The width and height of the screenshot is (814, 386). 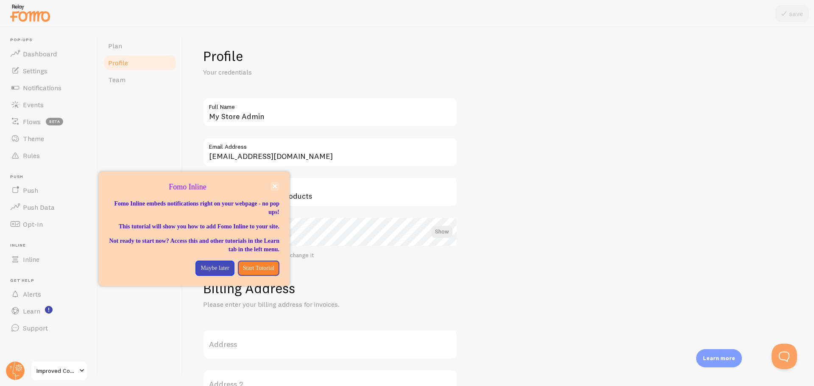 I want to click on div: Fomo Inline, so click(x=194, y=229).